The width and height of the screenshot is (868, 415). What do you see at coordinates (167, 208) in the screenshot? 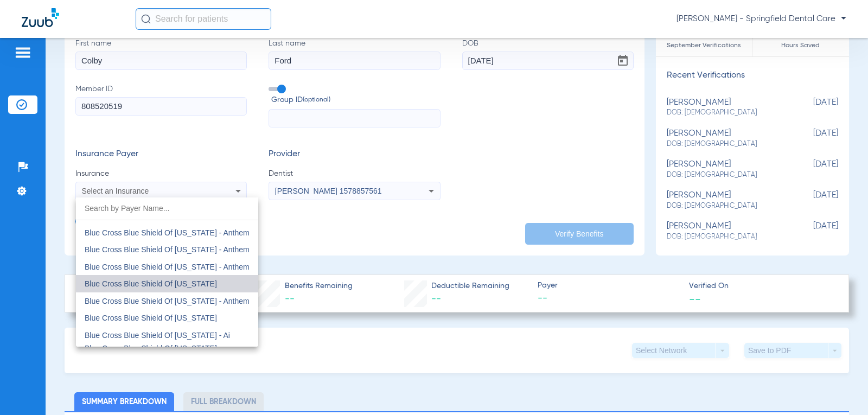
I see `input: dropdown search` at bounding box center [167, 208].